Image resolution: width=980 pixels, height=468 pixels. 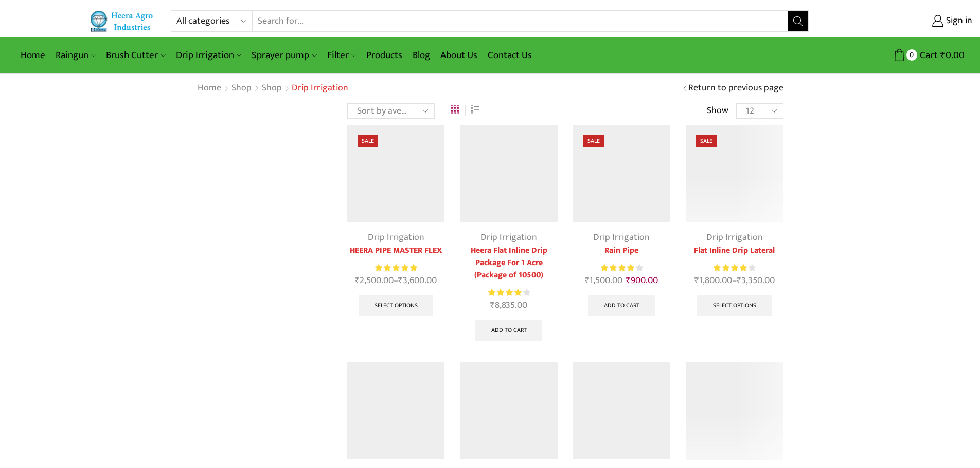 I want to click on bdi: 2,500.00, so click(x=374, y=280).